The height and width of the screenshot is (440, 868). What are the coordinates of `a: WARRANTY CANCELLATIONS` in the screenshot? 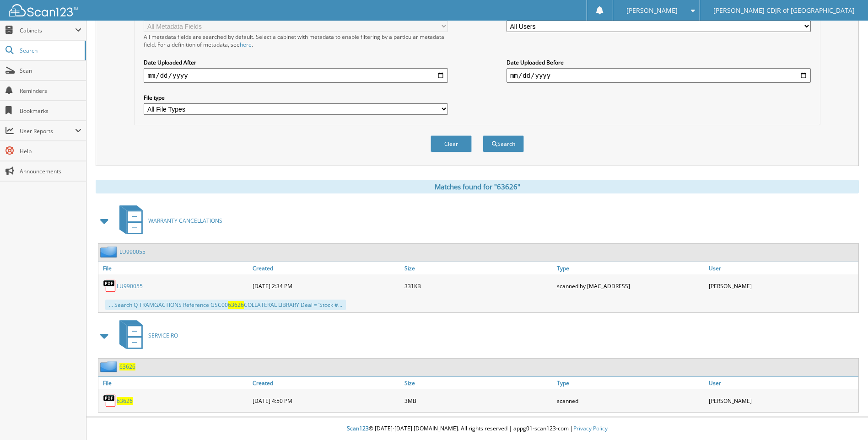 It's located at (168, 220).